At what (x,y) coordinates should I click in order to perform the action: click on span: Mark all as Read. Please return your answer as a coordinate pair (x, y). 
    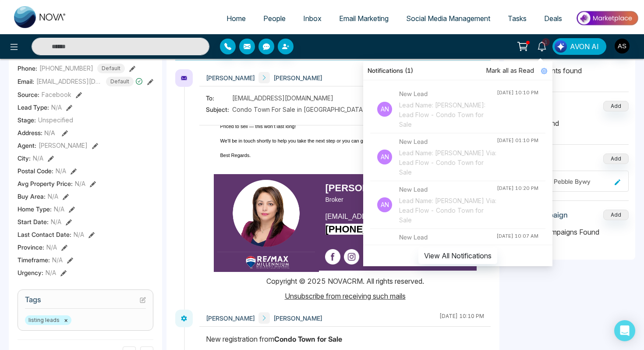
    Looking at the image, I should click on (510, 71).